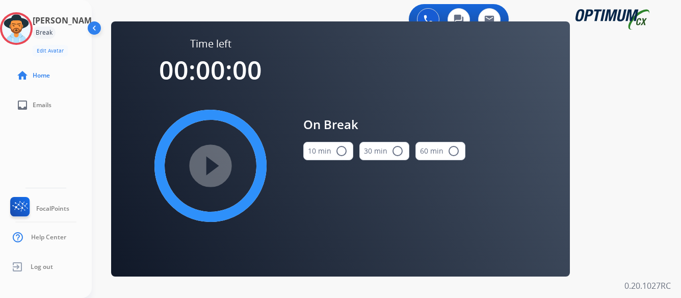 Image resolution: width=681 pixels, height=298 pixels. Describe the element at coordinates (48, 237) in the screenshot. I see `span: Help Center` at that location.